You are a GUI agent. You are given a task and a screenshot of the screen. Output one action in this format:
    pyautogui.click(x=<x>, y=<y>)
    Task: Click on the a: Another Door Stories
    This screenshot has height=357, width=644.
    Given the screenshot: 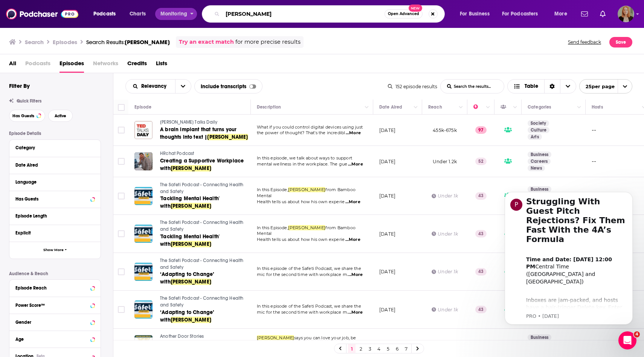 What is the action you would take?
    pyautogui.click(x=205, y=337)
    